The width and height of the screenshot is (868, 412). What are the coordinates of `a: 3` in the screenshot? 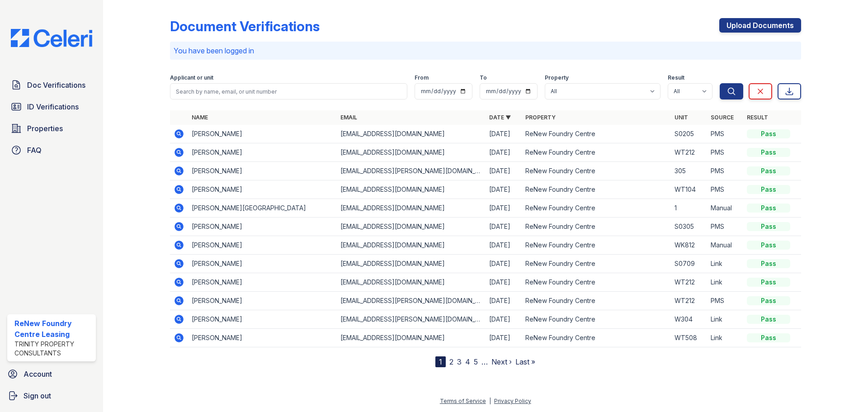 It's located at (459, 362).